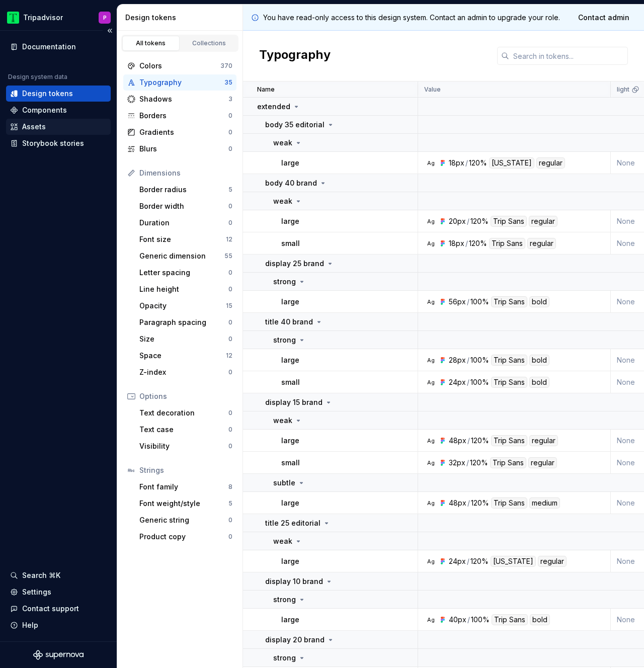  Describe the element at coordinates (58, 608) in the screenshot. I see `button: Contact support` at that location.